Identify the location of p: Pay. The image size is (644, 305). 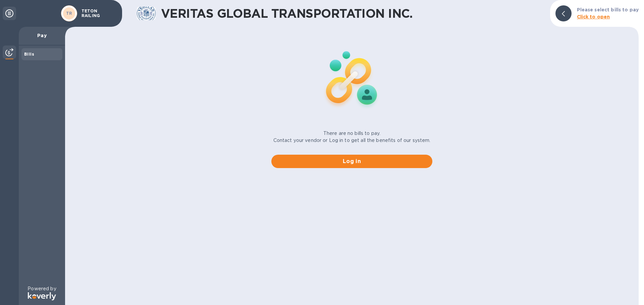
(42, 35).